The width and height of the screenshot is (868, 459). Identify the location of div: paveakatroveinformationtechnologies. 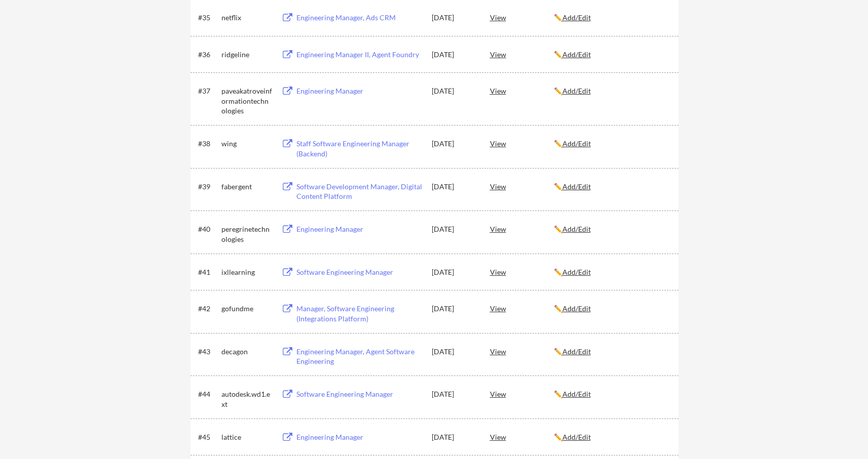
(246, 101).